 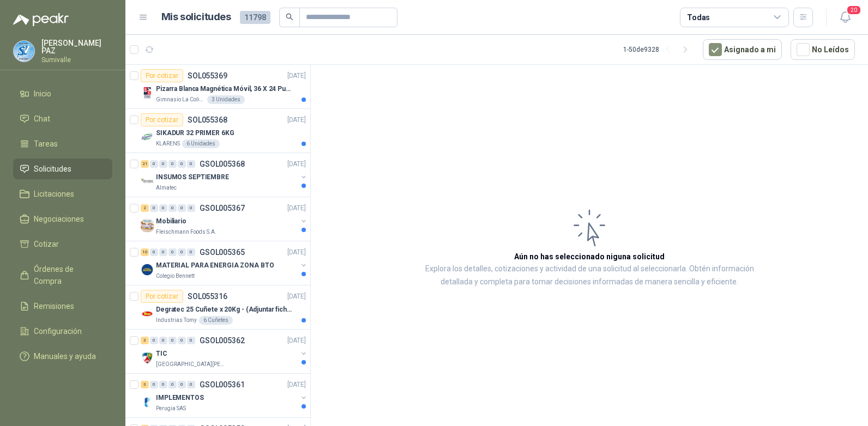 I want to click on p: IMPLEMENTOS, so click(x=180, y=398).